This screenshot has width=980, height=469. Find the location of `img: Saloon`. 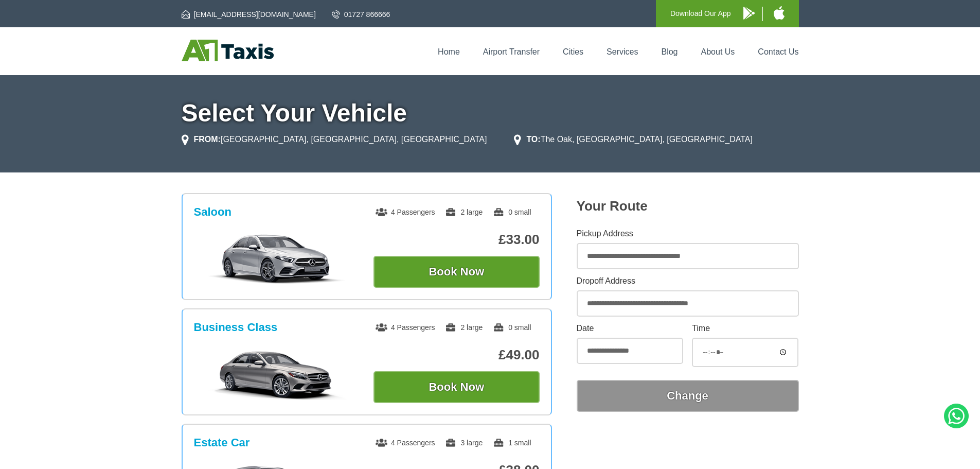

img: Saloon is located at coordinates (276, 259).